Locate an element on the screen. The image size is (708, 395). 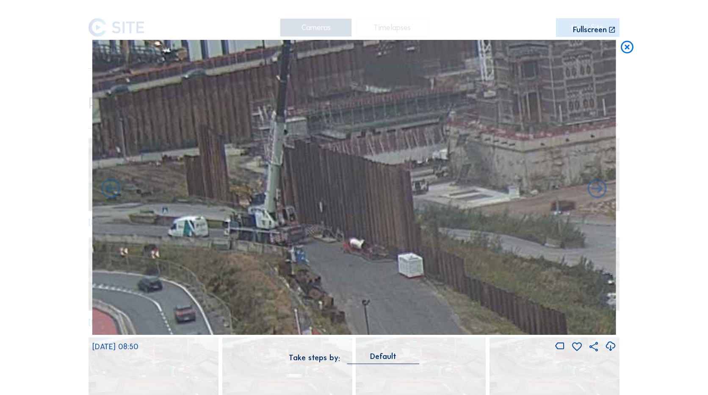
i: Back is located at coordinates (597, 189).